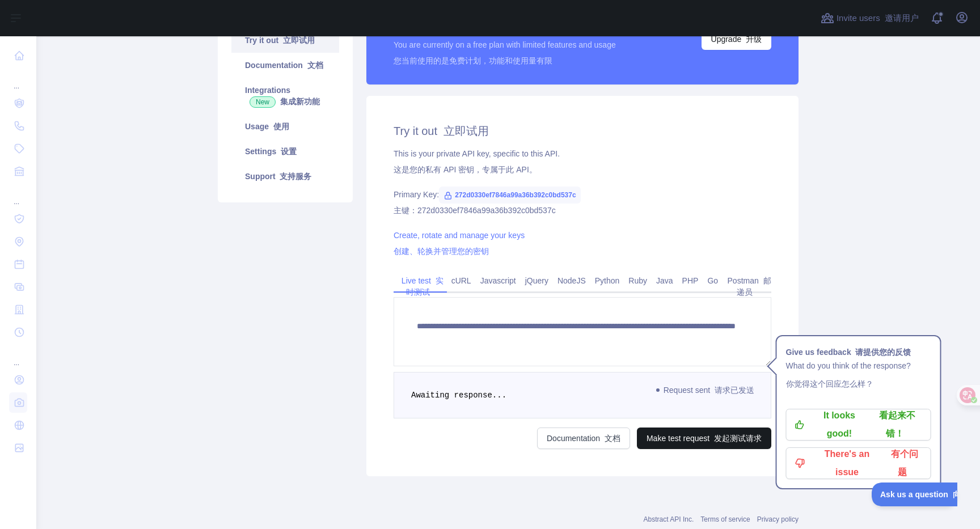 Image resolution: width=980 pixels, height=529 pixels. I want to click on h1: Give us feedback, so click(859, 352).